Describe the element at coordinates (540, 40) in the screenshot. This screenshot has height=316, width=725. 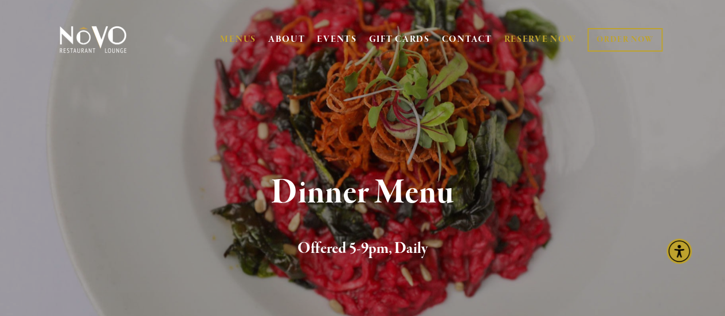
I see `a: RESERVE NOW` at that location.